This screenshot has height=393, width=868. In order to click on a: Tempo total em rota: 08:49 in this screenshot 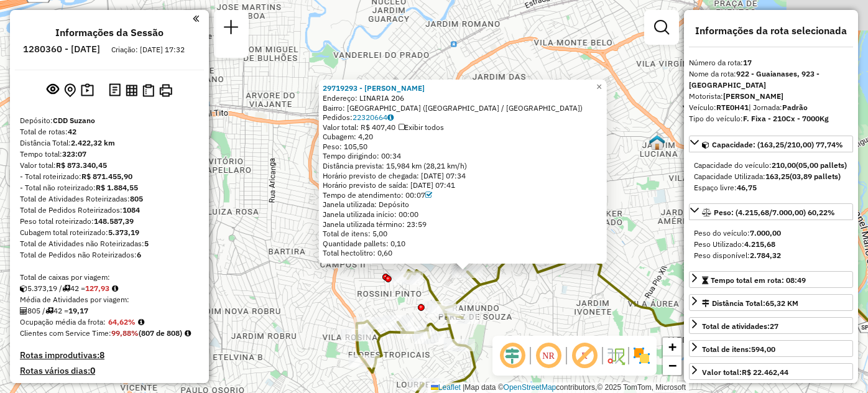, I will do `click(771, 280)`.